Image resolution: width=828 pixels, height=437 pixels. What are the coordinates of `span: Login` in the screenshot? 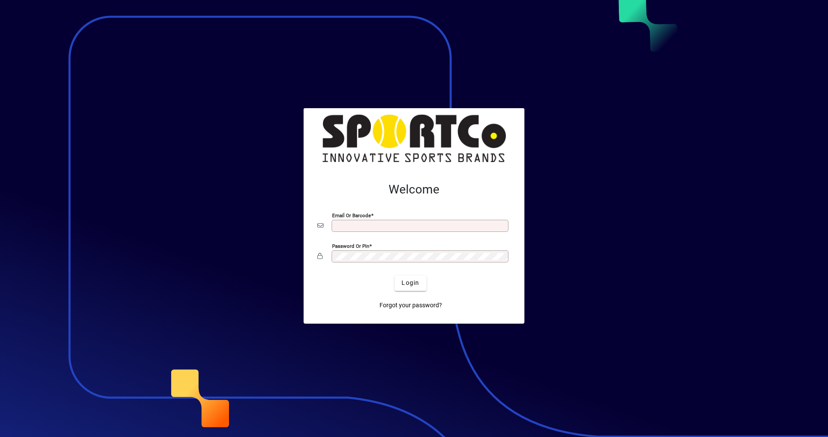 It's located at (410, 283).